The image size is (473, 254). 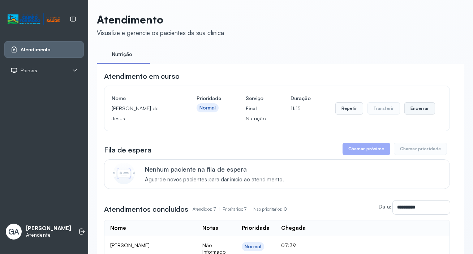 I want to click on div: Nome, so click(x=118, y=228).